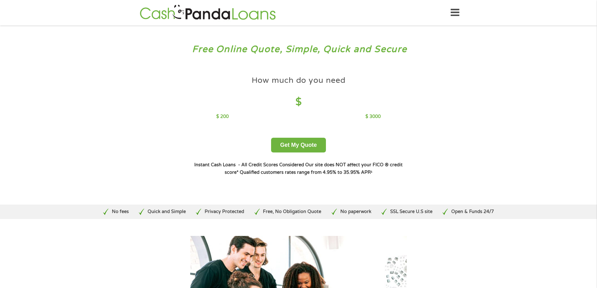  Describe the element at coordinates (411, 212) in the screenshot. I see `p: SSL Secure U.S site` at that location.